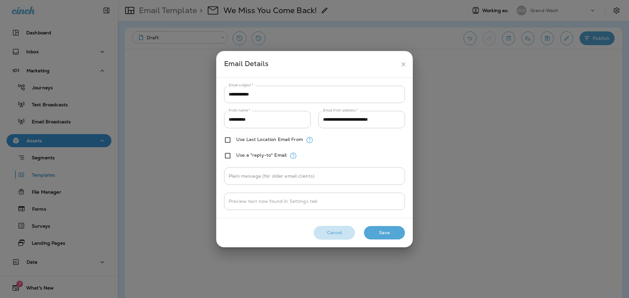  What do you see at coordinates (384, 233) in the screenshot?
I see `button: Save` at bounding box center [384, 233].